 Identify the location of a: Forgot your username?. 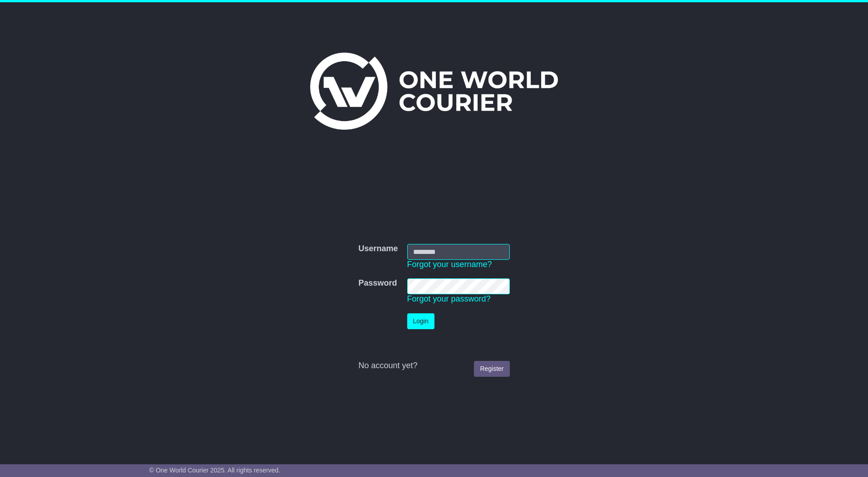
(450, 264).